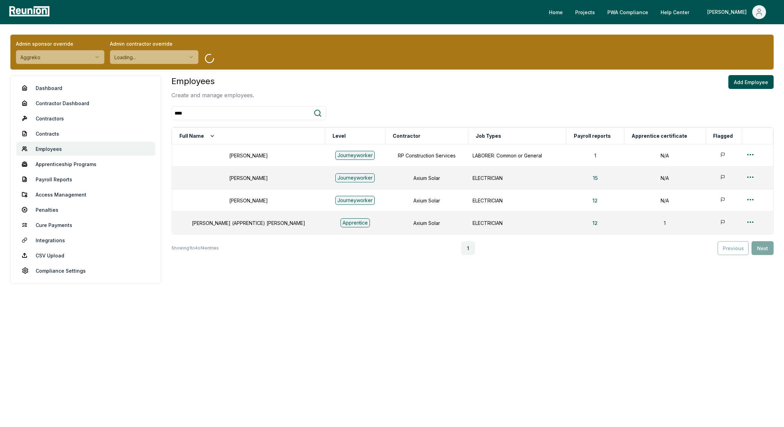 Image resolution: width=784 pixels, height=427 pixels. I want to click on a: Projects, so click(585, 12).